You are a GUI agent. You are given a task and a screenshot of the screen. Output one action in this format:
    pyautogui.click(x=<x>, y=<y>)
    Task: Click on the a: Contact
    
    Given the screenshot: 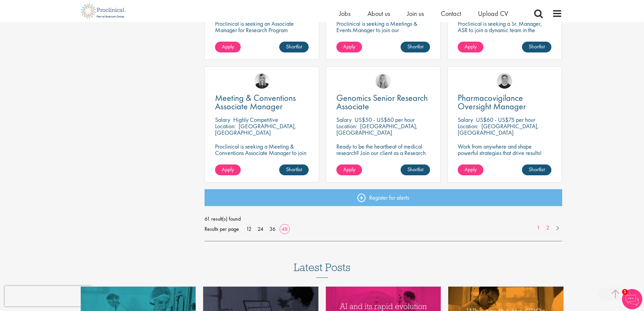 What is the action you would take?
    pyautogui.click(x=451, y=13)
    